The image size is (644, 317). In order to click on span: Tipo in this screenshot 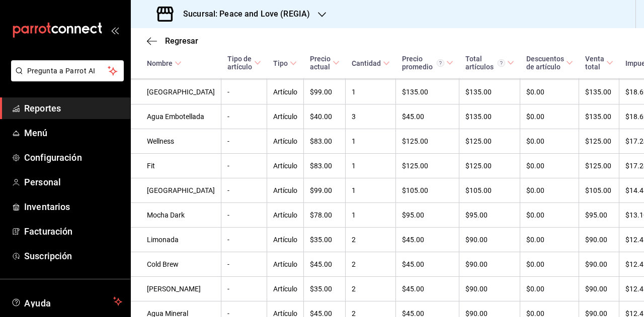, I will do `click(284, 64)`.